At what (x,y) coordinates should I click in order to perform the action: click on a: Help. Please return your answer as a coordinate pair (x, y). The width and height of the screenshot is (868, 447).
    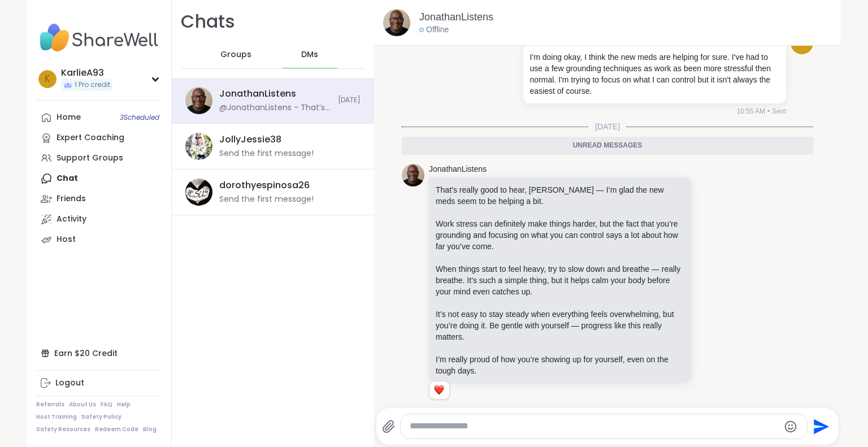
    Looking at the image, I should click on (124, 405).